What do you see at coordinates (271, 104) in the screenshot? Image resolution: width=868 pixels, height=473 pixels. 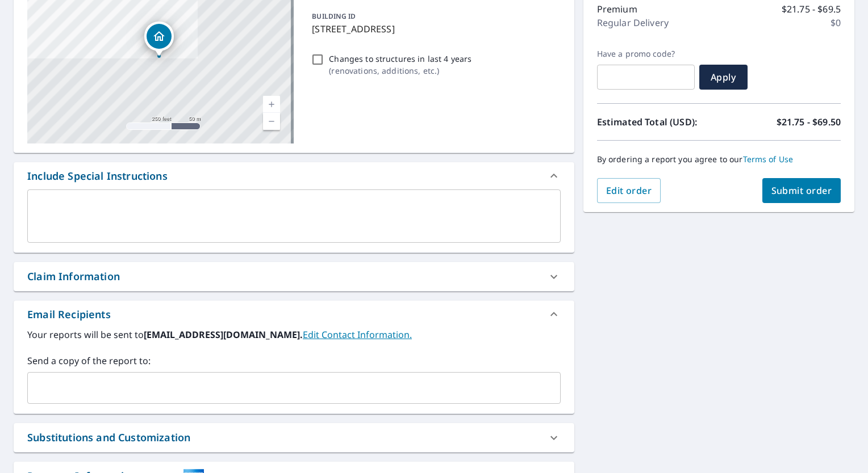 I see `a: Current Level 17, Zoom In` at bounding box center [271, 104].